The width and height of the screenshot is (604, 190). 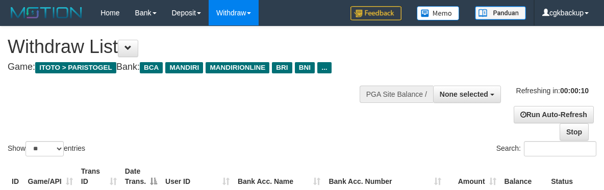 What do you see at coordinates (76, 68) in the screenshot?
I see `span: ITOTO > PARISTOGEL` at bounding box center [76, 68].